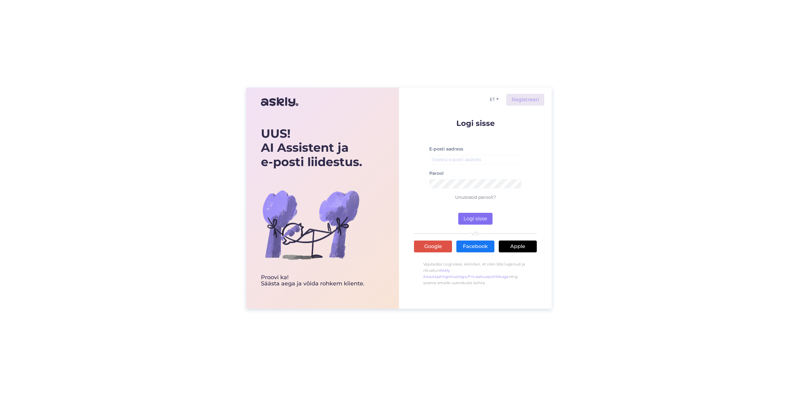 The height and width of the screenshot is (396, 798). Describe the element at coordinates (475, 274) in the screenshot. I see `p: Vajutades Logi sisse, kinnitan, et olen läbi lugenud ja nõustun , ning saama emaile uuenduste kohta.` at that location.